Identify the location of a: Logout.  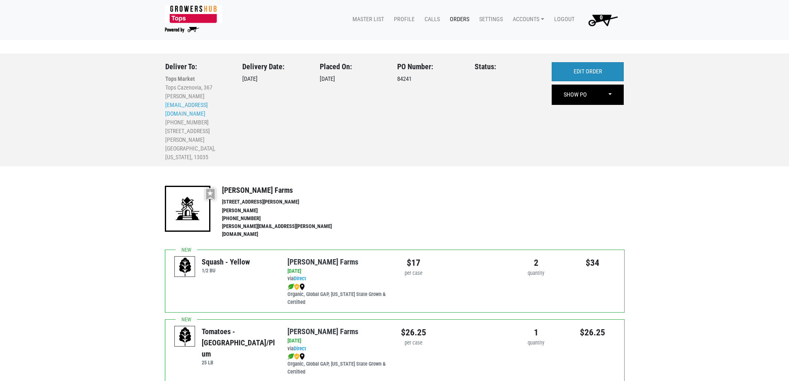
(563, 19).